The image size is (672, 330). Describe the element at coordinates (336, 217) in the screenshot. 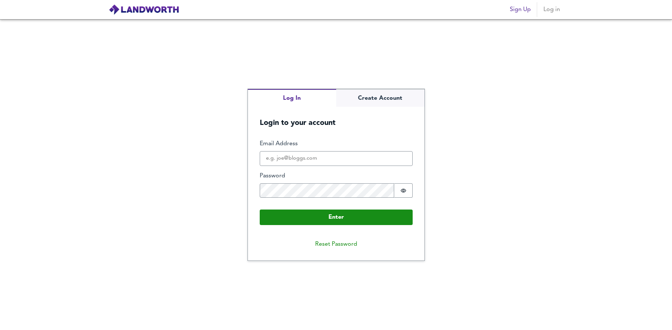

I see `button: Enter` at that location.